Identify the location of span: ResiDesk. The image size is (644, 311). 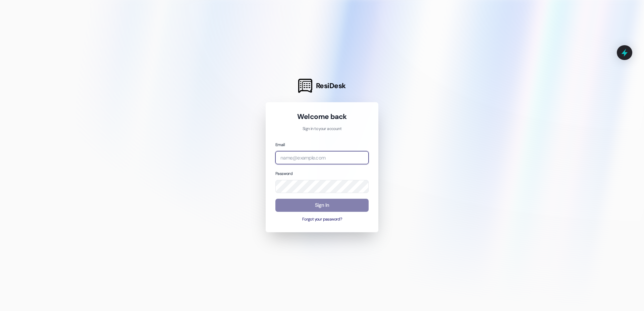
(331, 85).